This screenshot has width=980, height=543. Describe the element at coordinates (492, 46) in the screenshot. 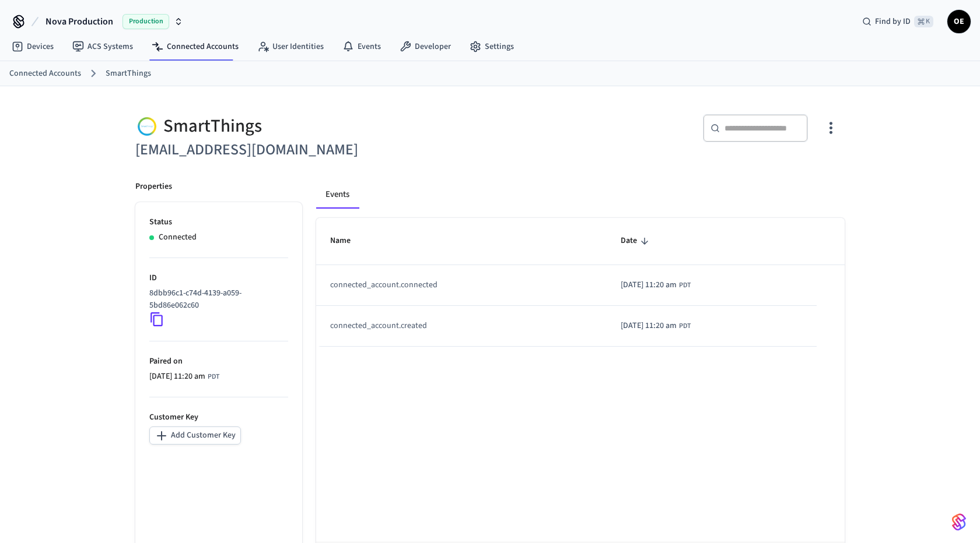

I see `a: Settings` at that location.